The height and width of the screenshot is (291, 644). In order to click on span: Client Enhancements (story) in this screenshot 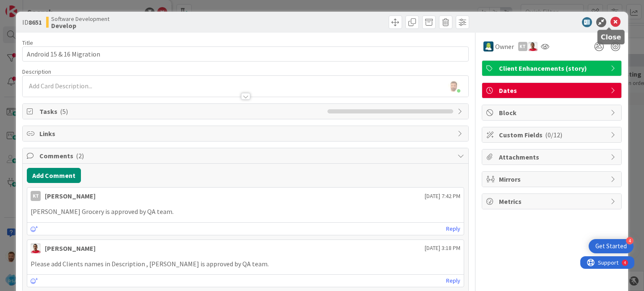, I will do `click(552, 68)`.